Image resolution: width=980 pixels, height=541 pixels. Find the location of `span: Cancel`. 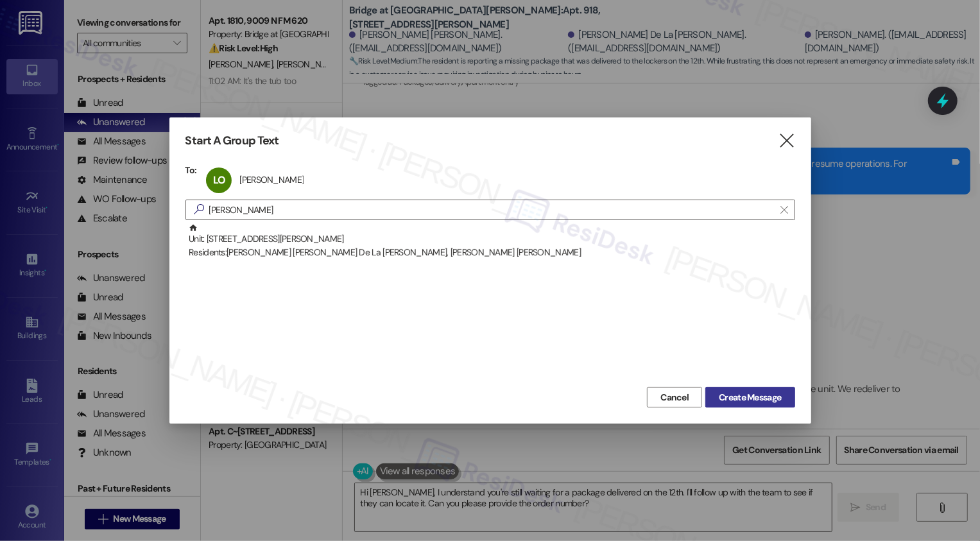

span: Cancel is located at coordinates (674, 397).